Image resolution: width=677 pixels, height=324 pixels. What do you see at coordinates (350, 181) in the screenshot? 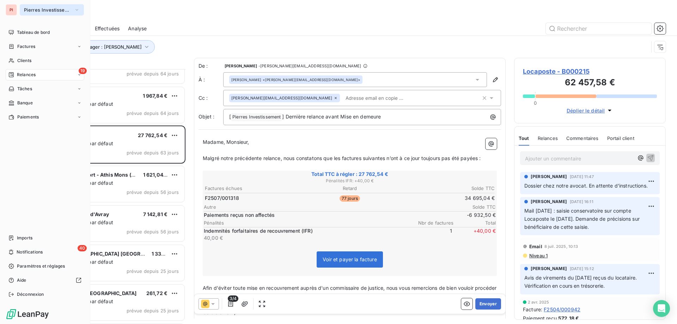
I see `span: Pénalités IFR : + 40,00 €` at bounding box center [350, 181].